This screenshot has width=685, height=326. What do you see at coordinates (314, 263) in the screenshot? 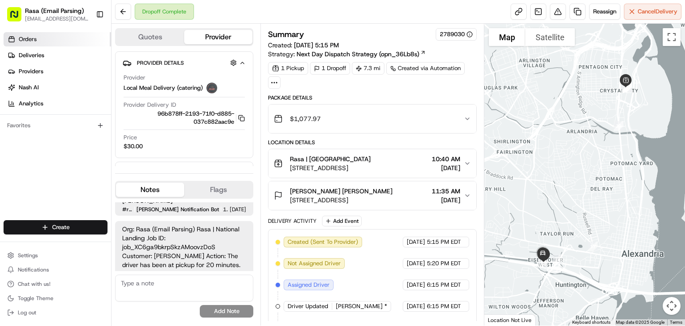
I see `span: Not Assigned Driver` at bounding box center [314, 263].